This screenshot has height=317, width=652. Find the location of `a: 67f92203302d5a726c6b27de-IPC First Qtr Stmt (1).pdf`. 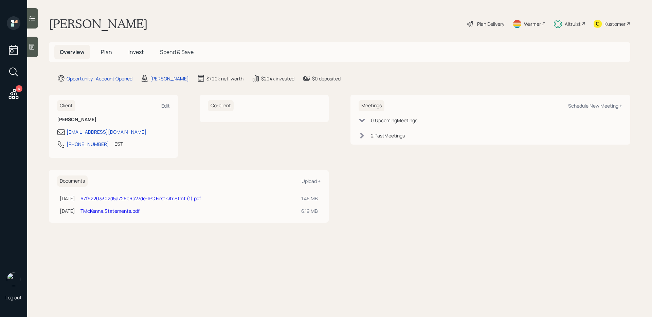

a: 67f92203302d5a726c6b27de-IPC First Qtr Stmt (1).pdf is located at coordinates (140, 198).